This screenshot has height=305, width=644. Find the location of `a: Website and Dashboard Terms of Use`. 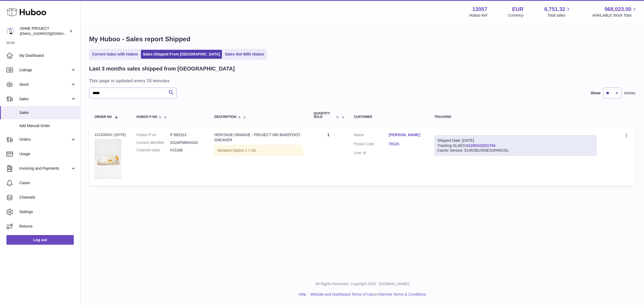

a: Website and Dashboard Terms of Use is located at coordinates (342, 295).